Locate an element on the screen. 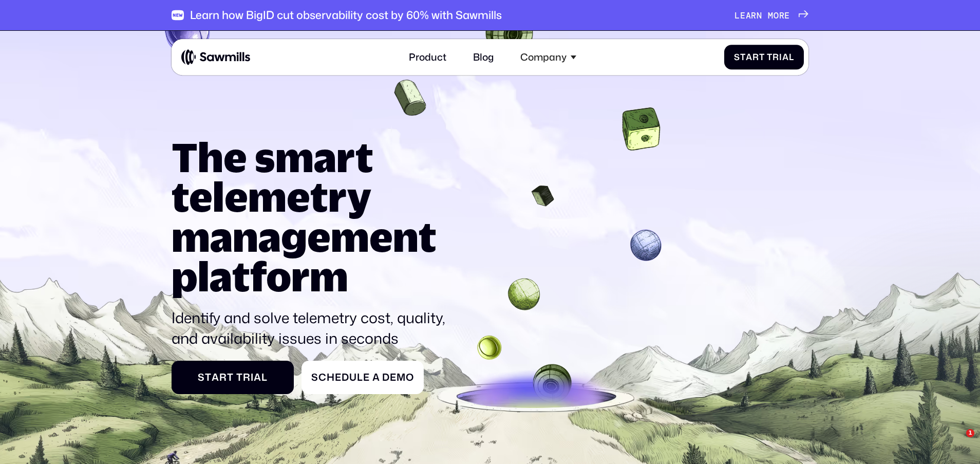 The width and height of the screenshot is (980, 464). h1: The smart telemetry management platform is located at coordinates (313, 216).